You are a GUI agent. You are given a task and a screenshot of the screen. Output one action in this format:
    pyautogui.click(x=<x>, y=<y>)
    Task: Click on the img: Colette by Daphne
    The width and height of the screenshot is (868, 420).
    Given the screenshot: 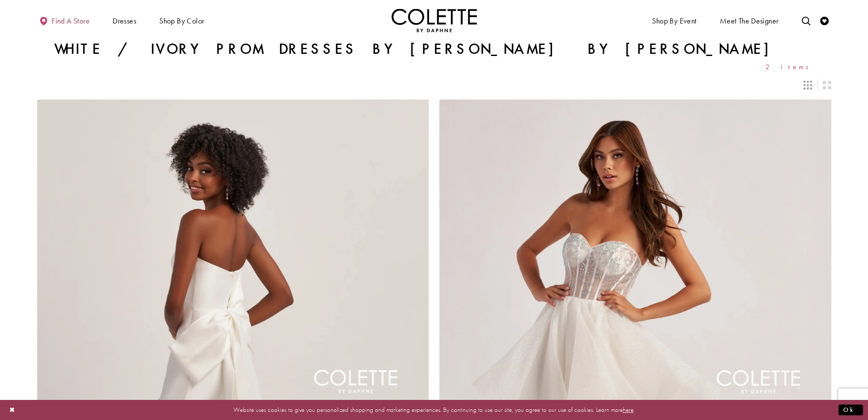 What is the action you would take?
    pyautogui.click(x=434, y=20)
    